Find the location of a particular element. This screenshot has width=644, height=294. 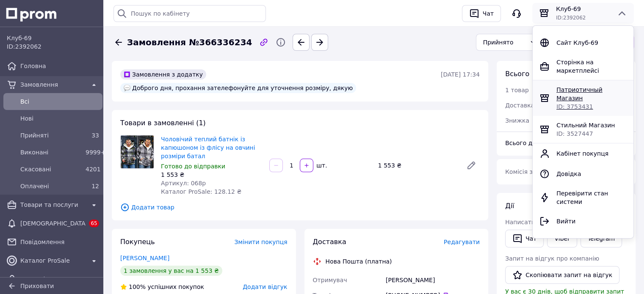

a: Вийти is located at coordinates (583, 221).